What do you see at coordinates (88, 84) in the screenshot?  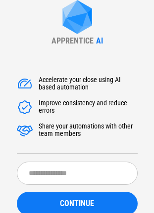 I see `div: Accelerate your close using AI based automation` at bounding box center [88, 84].